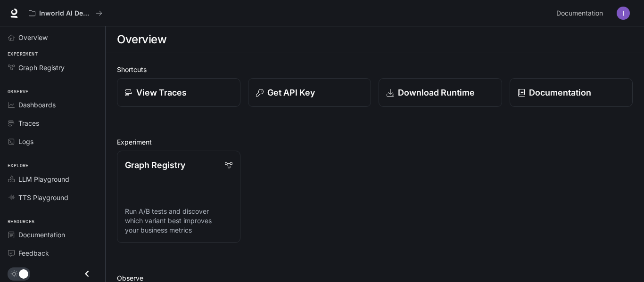 This screenshot has width=644, height=282. I want to click on a: Download Runtime, so click(440, 92).